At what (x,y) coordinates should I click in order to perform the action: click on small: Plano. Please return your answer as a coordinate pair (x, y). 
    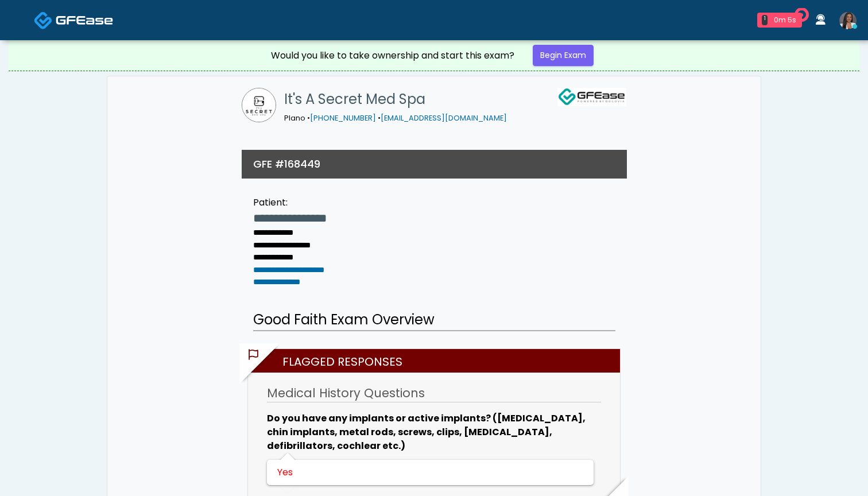
    Looking at the image, I should click on (396, 118).